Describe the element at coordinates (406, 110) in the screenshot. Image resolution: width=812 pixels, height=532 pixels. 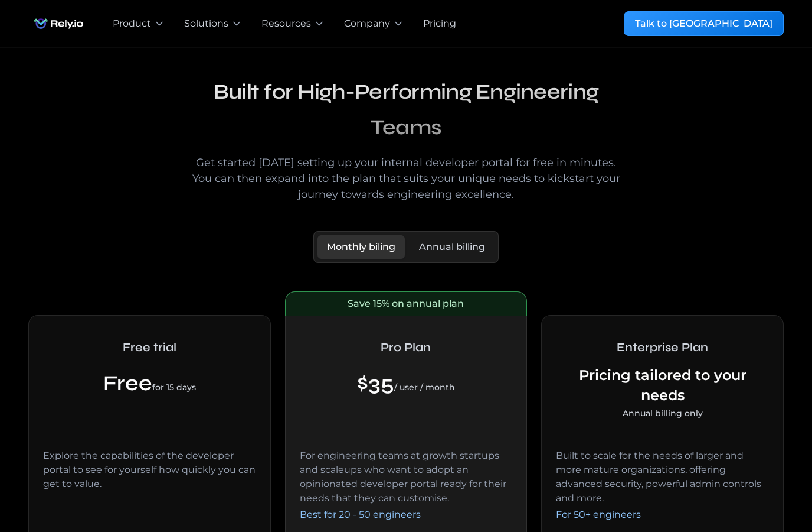
I see `h2: Built for High-Performing Engineering Teams` at that location.